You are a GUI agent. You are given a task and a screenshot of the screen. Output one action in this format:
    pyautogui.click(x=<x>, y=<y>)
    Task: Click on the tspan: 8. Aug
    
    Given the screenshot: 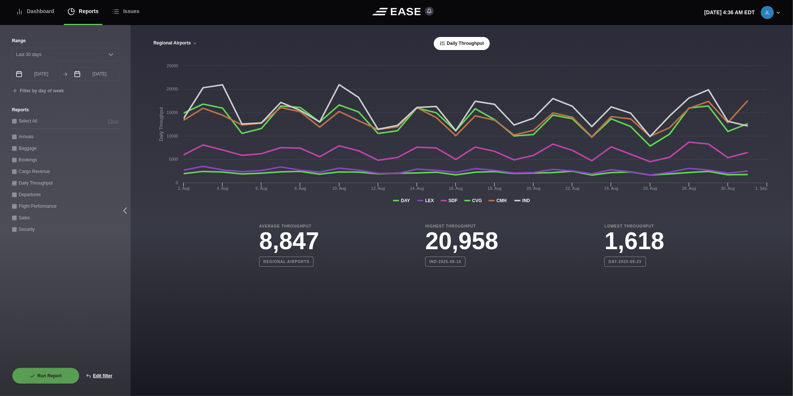 What is the action you would take?
    pyautogui.click(x=300, y=188)
    